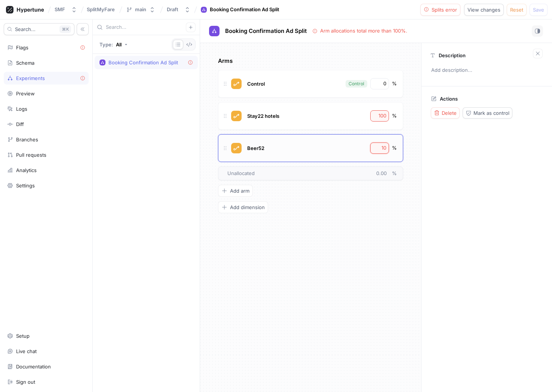  What do you see at coordinates (263, 116) in the screenshot?
I see `span: Stay22 hotels` at bounding box center [263, 116].